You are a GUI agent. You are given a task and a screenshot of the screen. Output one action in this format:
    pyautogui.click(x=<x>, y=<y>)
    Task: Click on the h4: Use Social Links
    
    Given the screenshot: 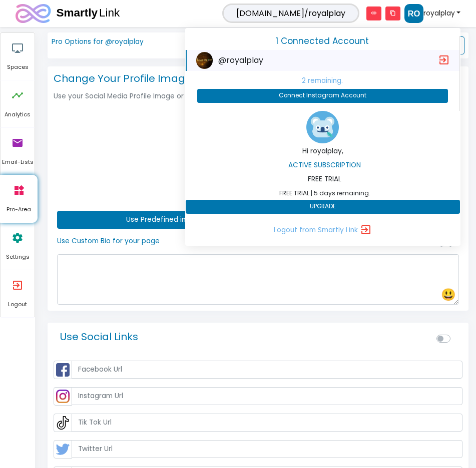 What is the action you would take?
    pyautogui.click(x=99, y=337)
    